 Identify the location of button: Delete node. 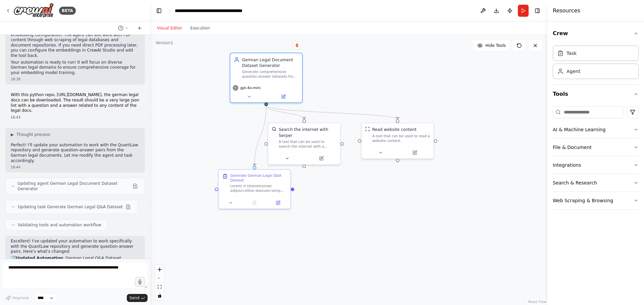
(297, 45).